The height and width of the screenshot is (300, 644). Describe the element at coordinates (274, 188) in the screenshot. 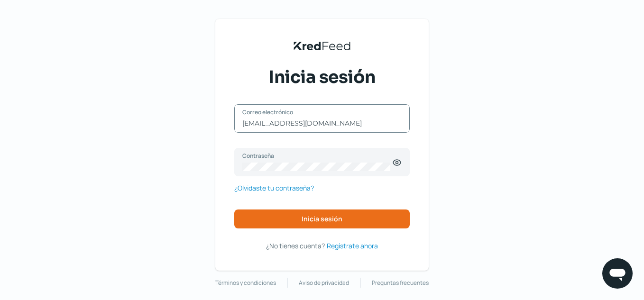

I see `a: ¿Olvidaste tu contraseña?` at that location.